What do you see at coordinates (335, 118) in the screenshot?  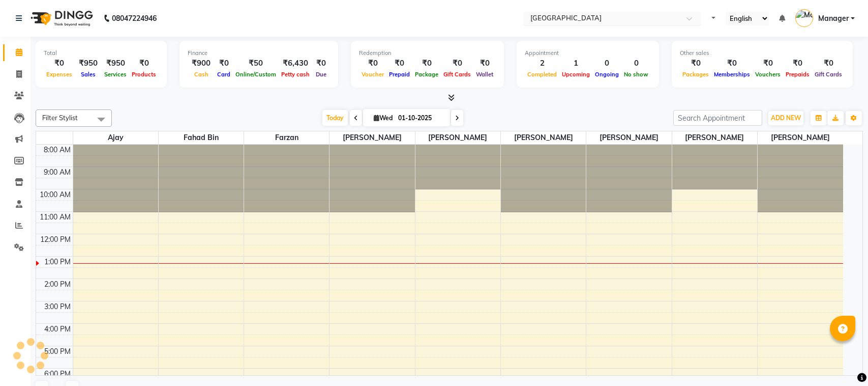 I see `span: Today` at bounding box center [335, 118].